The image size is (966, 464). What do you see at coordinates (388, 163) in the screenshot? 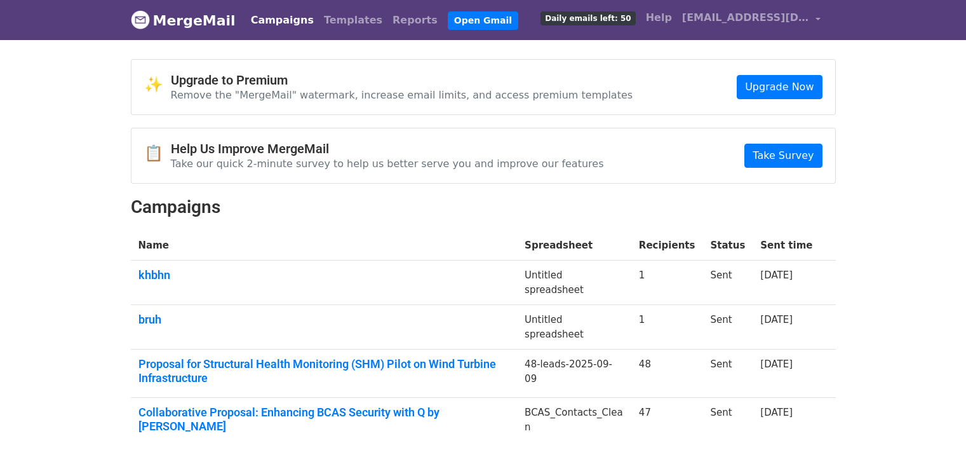
I see `p: Take our quick 2-minute survey to help us better serve you and improve our features` at bounding box center [388, 163].